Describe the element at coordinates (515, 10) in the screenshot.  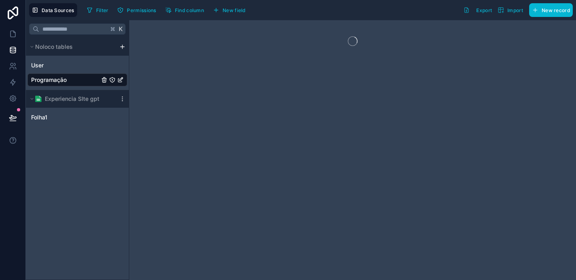
I see `span: Import` at that location.